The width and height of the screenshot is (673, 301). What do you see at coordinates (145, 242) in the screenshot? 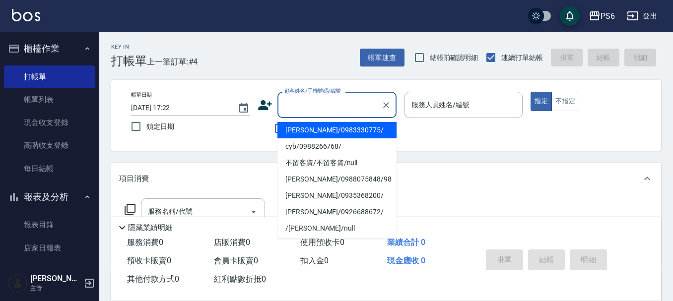
I see `span: 服務消費 0` at bounding box center [145, 242].